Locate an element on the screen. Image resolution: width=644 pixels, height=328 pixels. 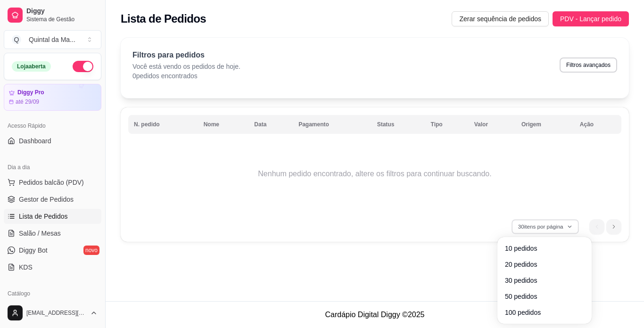
article: Diggy Pro is located at coordinates (31, 93).